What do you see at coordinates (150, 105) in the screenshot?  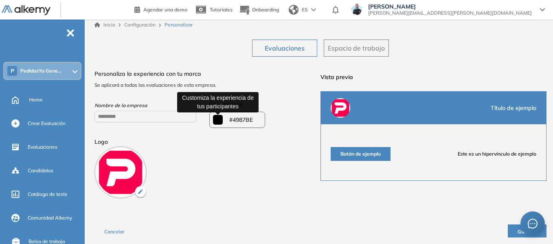 I see `span: Nombre de la empresa` at bounding box center [150, 105].